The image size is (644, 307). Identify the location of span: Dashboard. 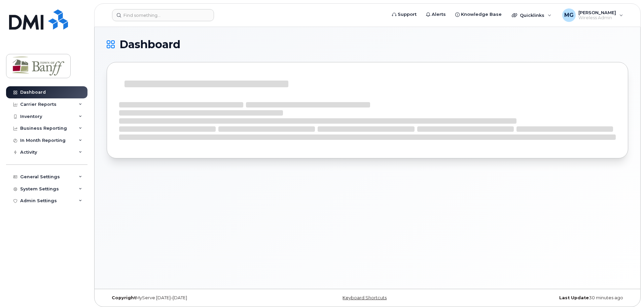
(150, 45).